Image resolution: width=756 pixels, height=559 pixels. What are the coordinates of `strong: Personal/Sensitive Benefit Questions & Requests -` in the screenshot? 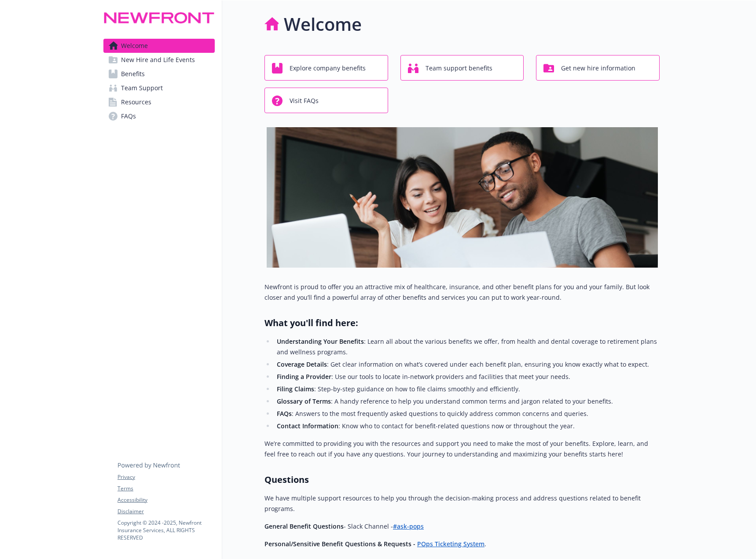 It's located at (340, 544).